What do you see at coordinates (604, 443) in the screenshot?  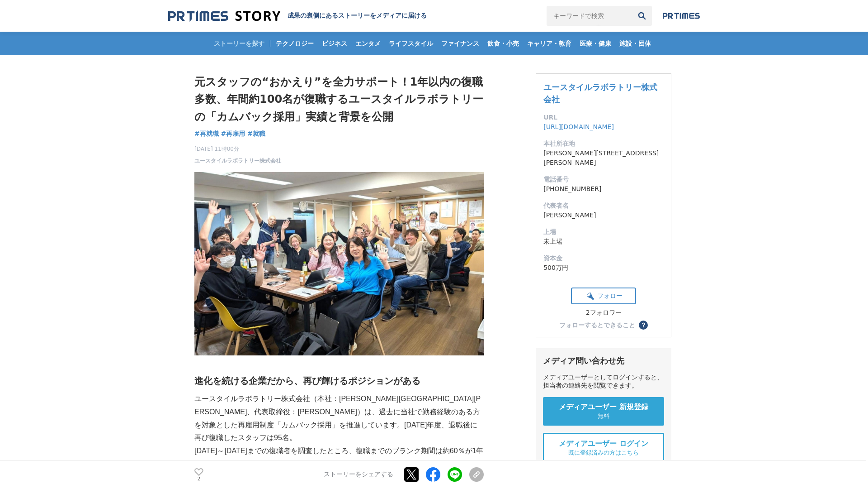 I see `span: メディアユーザー ログイン` at bounding box center [604, 443].